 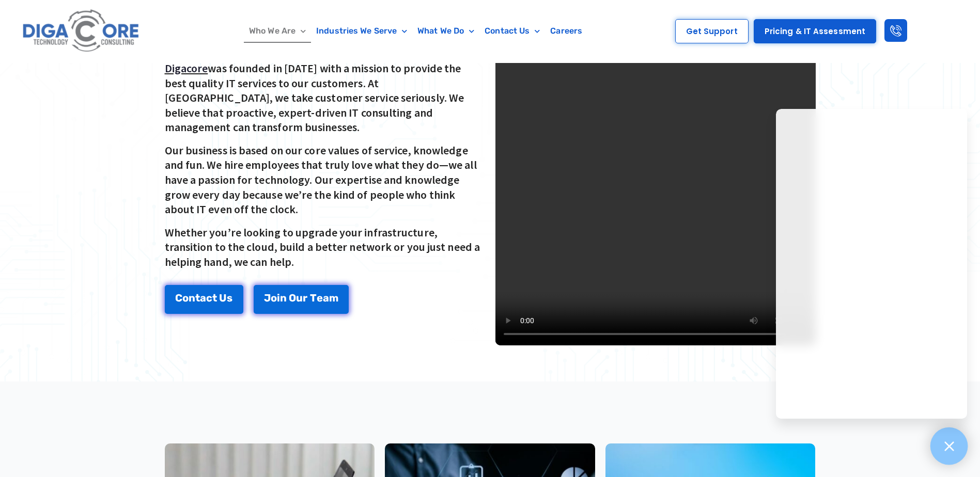 What do you see at coordinates (325, 180) in the screenshot?
I see `p: Our business is based on our core values of service, knowledge and fun. We hire employees that tr...` at bounding box center [325, 180].